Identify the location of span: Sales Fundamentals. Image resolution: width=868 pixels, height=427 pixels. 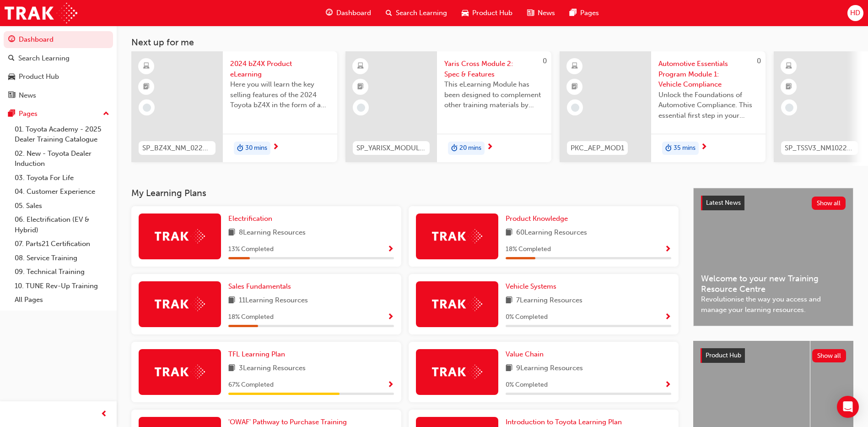
(260, 286).